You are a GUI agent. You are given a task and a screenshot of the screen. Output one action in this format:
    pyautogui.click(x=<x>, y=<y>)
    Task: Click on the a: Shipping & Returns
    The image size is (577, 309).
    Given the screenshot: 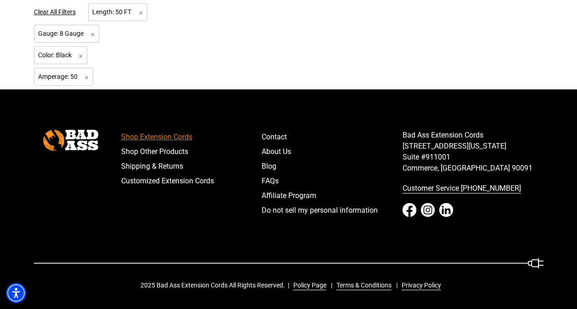 What is the action you would take?
    pyautogui.click(x=191, y=167)
    